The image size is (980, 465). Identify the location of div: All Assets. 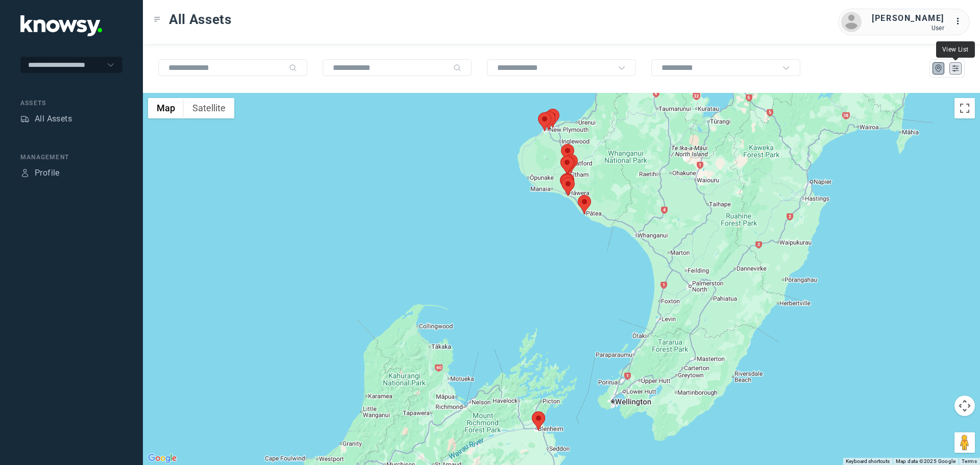
(53, 119).